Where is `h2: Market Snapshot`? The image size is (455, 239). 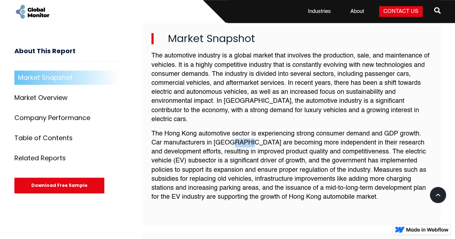
h2: Market Snapshot is located at coordinates (292, 39).